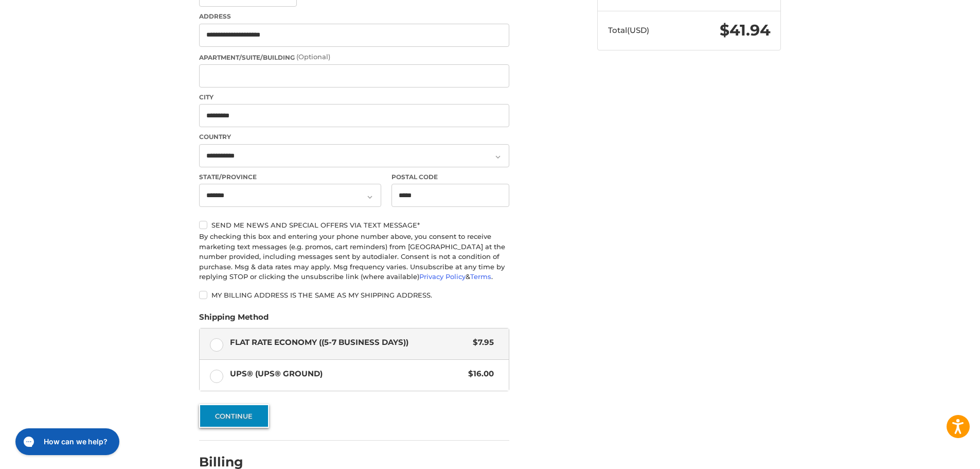 This screenshot has height=469, width=980. What do you see at coordinates (354, 16) in the screenshot?
I see `label: Address` at bounding box center [354, 16].